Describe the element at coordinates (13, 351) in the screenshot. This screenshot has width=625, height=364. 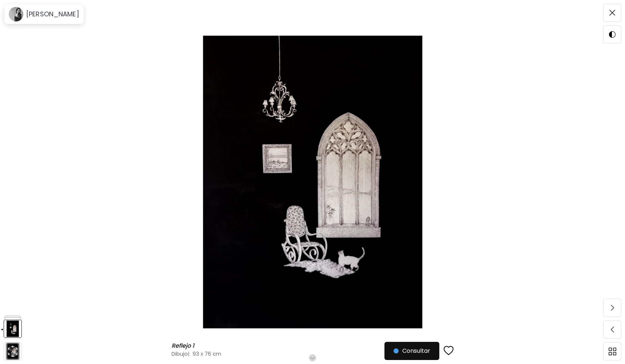
I see `div: animation` at that location.